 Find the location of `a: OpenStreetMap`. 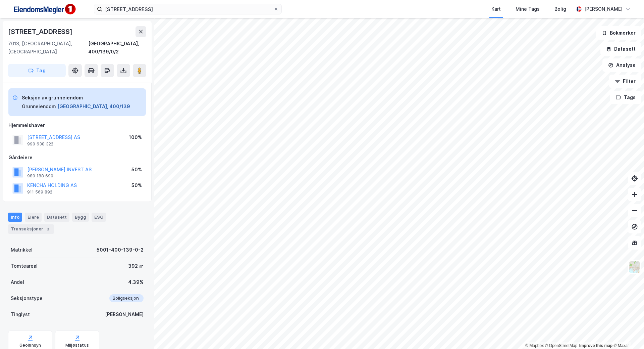

a: OpenStreetMap is located at coordinates (561, 346).